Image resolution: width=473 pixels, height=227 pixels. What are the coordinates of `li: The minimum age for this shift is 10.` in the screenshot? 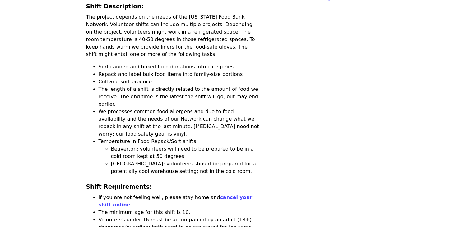 It's located at (179, 212).